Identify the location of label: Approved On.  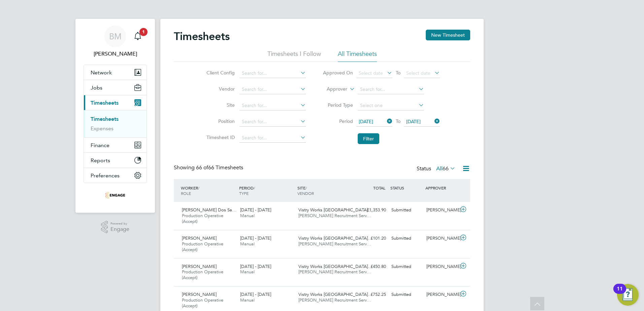
(338, 73).